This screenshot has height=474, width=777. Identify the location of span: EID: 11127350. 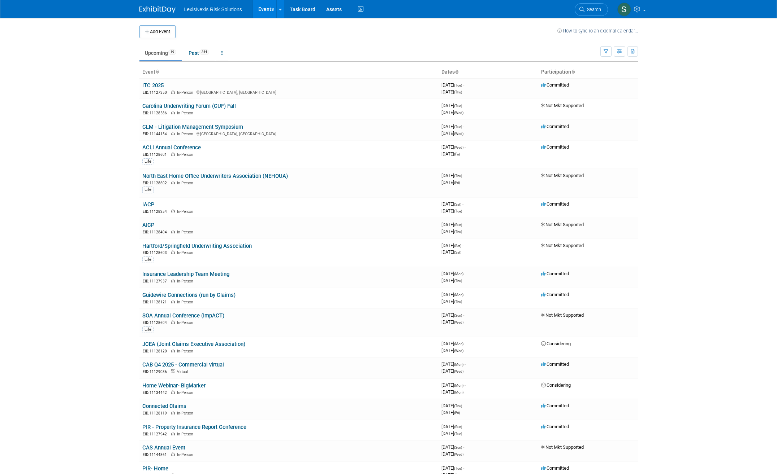
(156, 92).